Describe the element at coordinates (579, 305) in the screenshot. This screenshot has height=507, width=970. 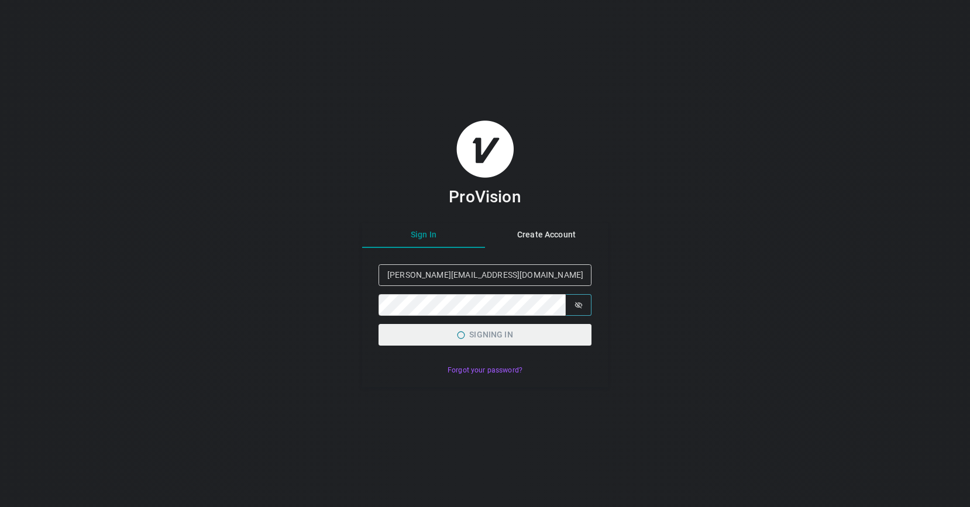
I see `button: Show password` at that location.